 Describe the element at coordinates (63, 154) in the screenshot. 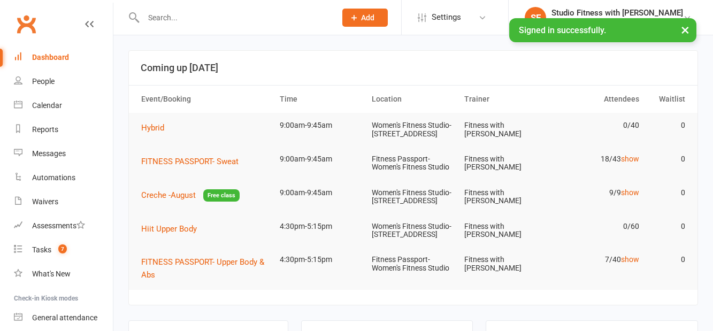

I see `a: Messages` at that location.